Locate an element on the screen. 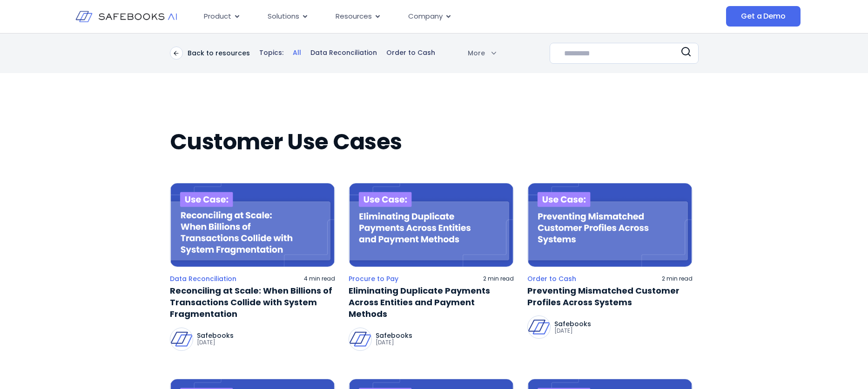  img: a blue background with the words use case recording at scale when billions of transaction is located at coordinates (252, 225).